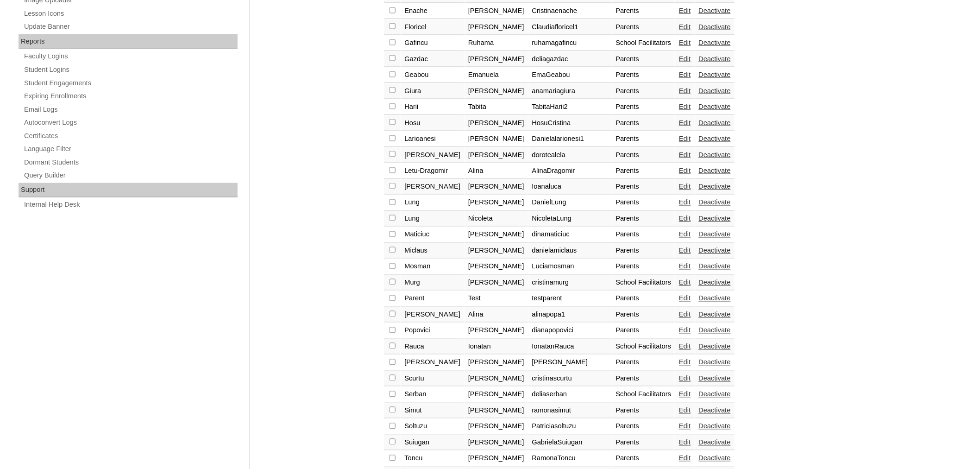  Describe the element at coordinates (130, 109) in the screenshot. I see `a: Email Logs` at that location.